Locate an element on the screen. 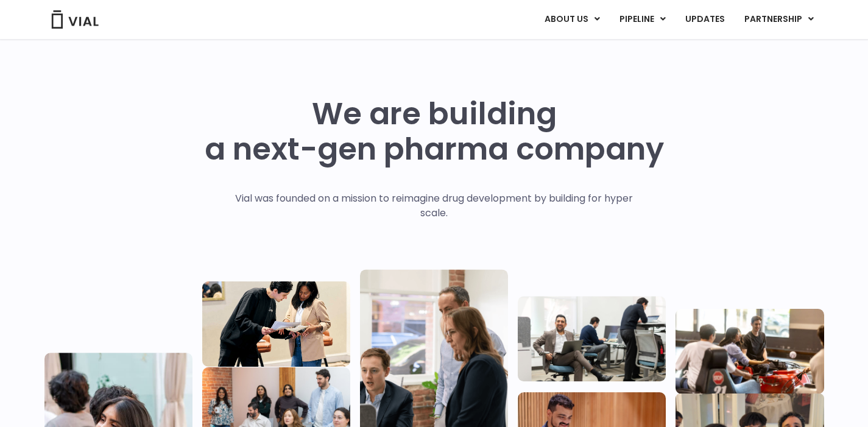 The height and width of the screenshot is (427, 868). img: Group of people playing whirlyball is located at coordinates (749, 351).